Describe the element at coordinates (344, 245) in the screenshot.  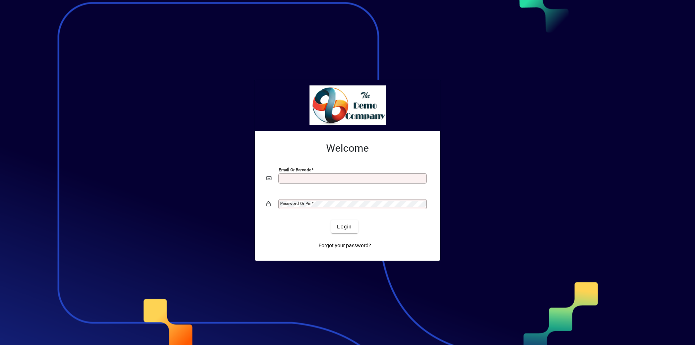
I see `span: Forgot your password?` at that location.